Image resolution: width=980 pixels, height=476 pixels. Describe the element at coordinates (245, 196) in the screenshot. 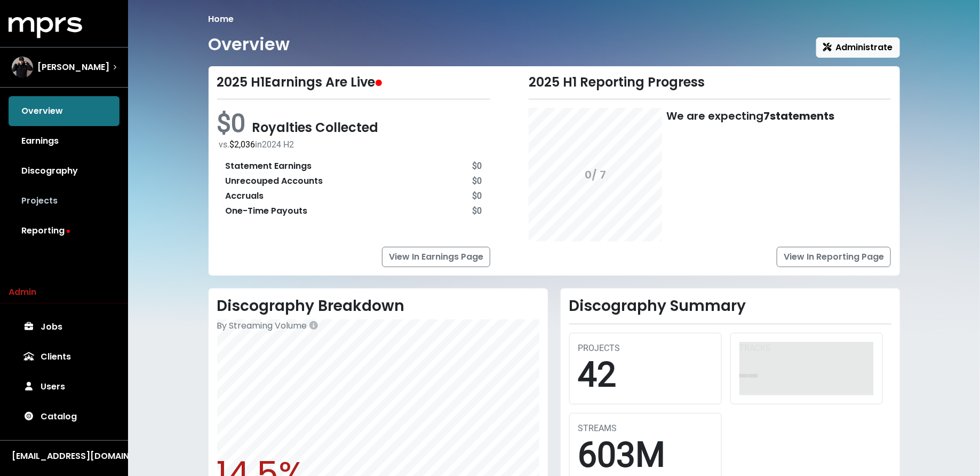

I see `div: Accruals` at that location.